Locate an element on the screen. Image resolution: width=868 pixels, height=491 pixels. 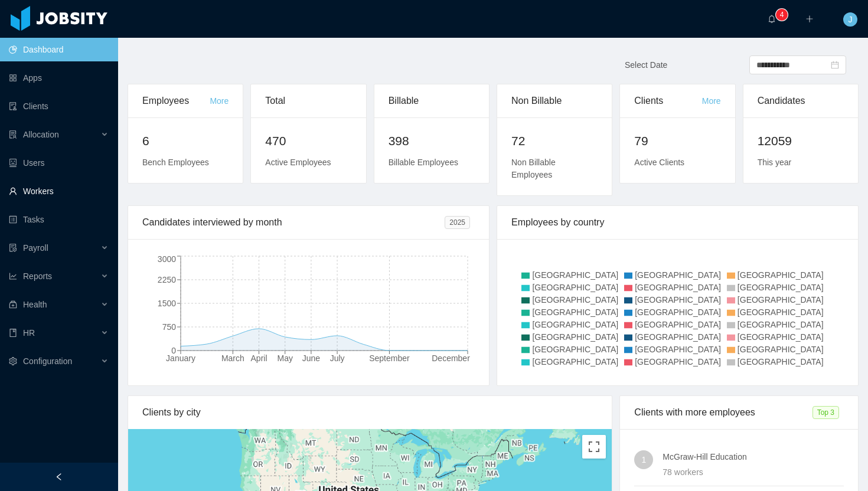
span: Health is located at coordinates (35, 304).